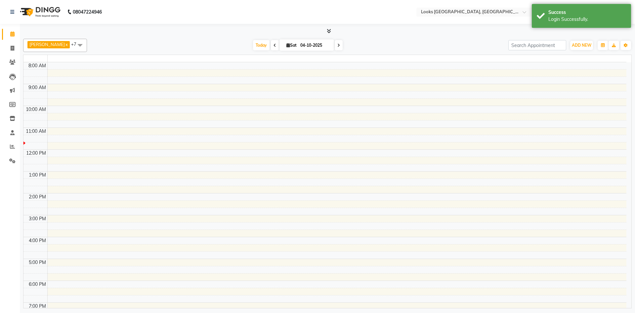 This screenshot has width=635, height=313. I want to click on div: 9:00 AM, so click(37, 87).